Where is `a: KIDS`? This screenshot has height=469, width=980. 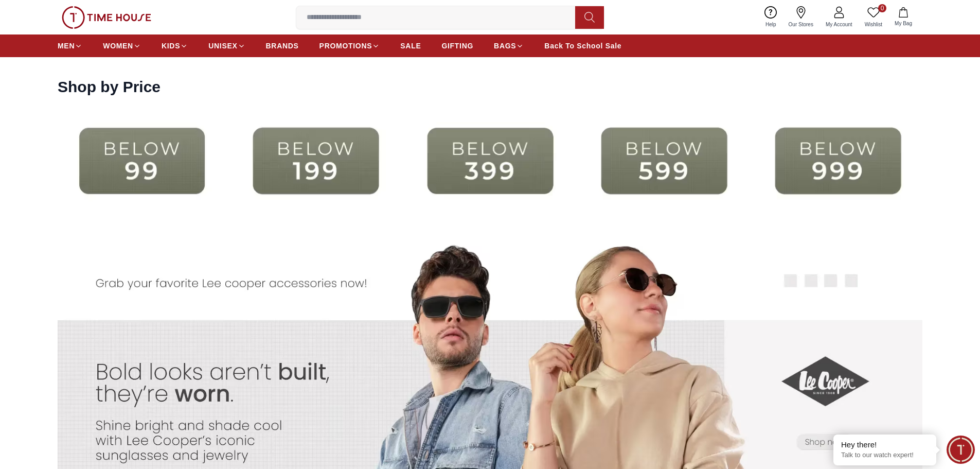
a: KIDS is located at coordinates (174, 46).